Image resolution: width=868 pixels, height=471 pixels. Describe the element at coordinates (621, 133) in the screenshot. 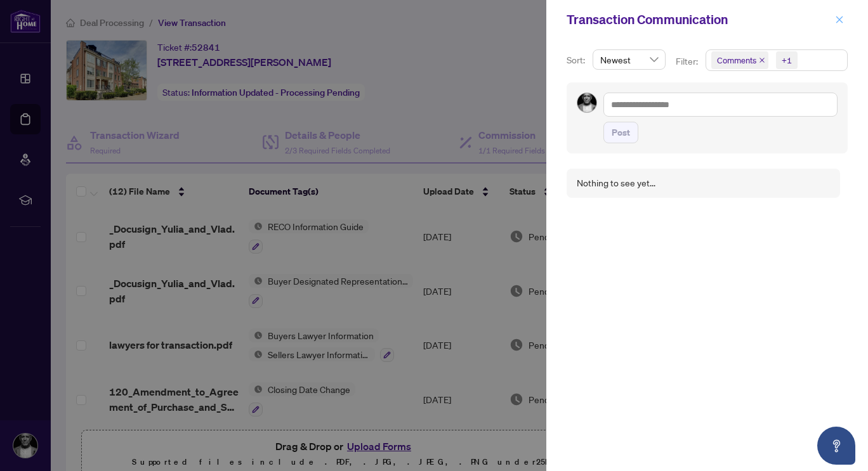

I see `button: Post` at that location.